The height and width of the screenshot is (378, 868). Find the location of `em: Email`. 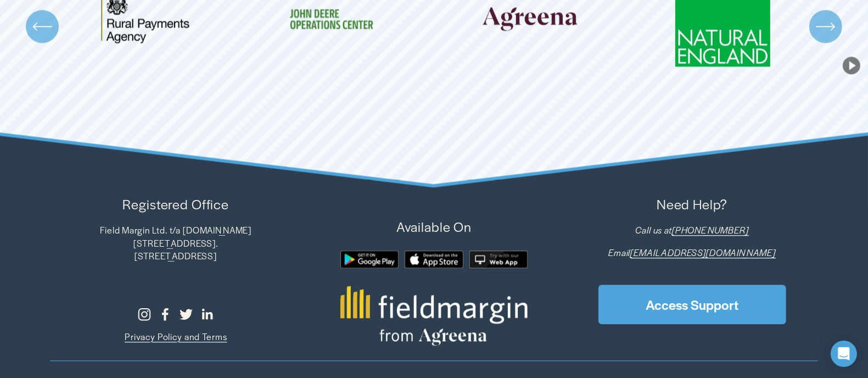

em: Email is located at coordinates (620, 252).